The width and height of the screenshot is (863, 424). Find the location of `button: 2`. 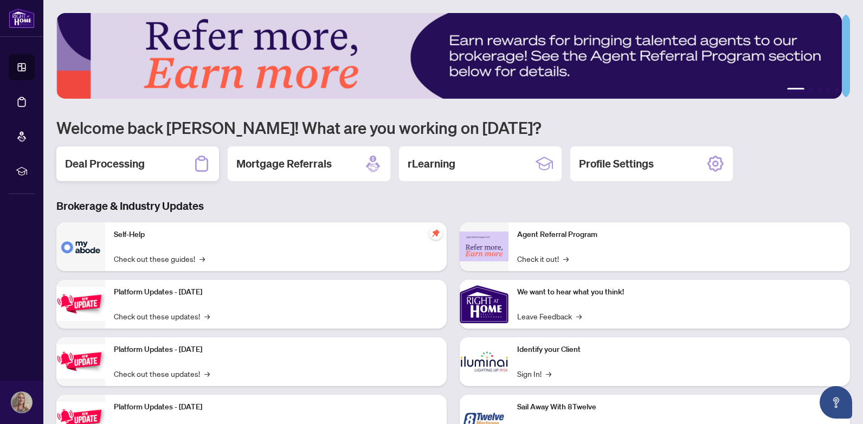

button: 2 is located at coordinates (810, 90).